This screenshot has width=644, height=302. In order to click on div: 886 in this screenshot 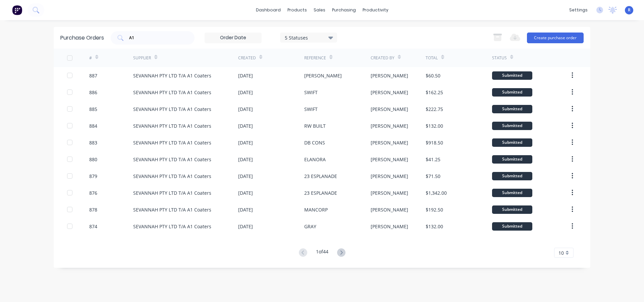, I will do `click(94, 92)`.